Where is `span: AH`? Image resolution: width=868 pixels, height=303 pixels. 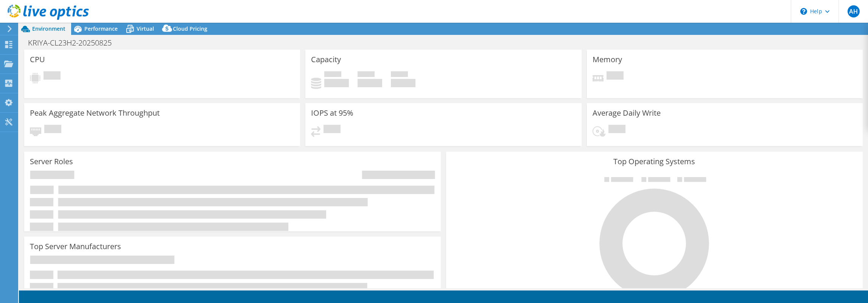 span: AH is located at coordinates (854, 11).